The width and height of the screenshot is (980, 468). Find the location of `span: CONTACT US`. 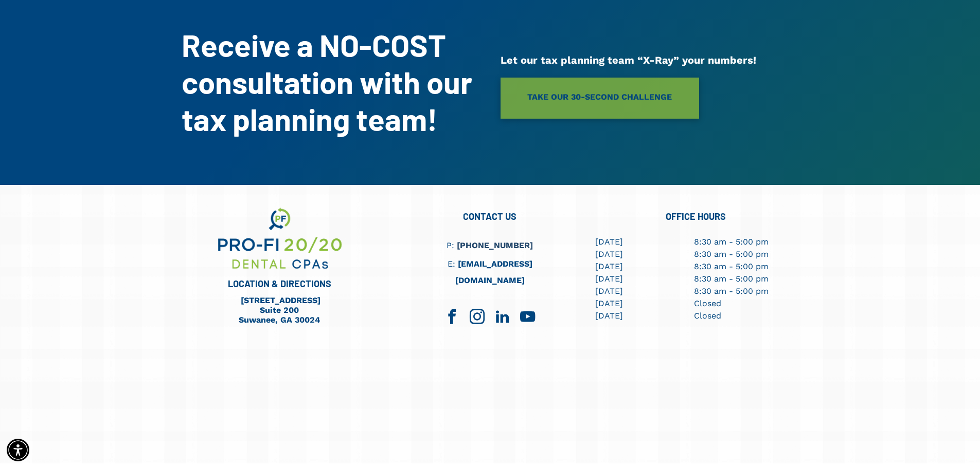

span: CONTACT US is located at coordinates (490, 216).